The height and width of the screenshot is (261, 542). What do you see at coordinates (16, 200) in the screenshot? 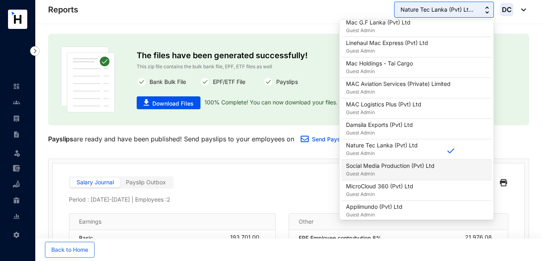
I see `li: Gratuity` at bounding box center [16, 200].